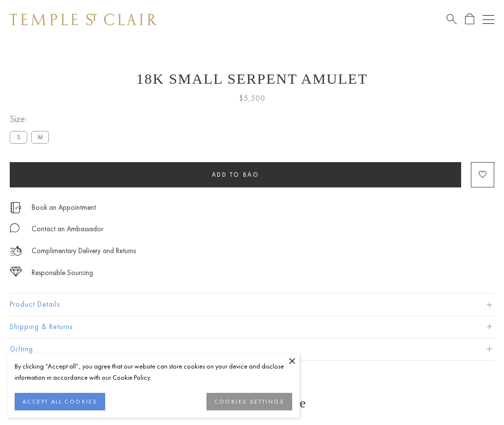 This screenshot has height=425, width=504. Describe the element at coordinates (249, 401) in the screenshot. I see `button: COOKIES SETTINGS` at that location.